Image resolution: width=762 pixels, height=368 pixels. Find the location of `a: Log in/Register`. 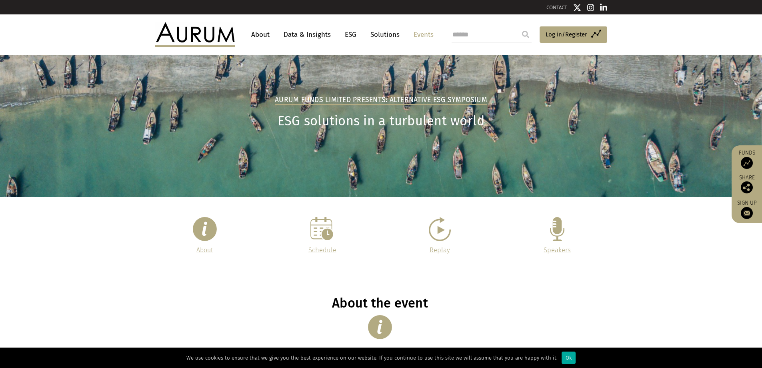

a: Log in/Register is located at coordinates (573, 35).